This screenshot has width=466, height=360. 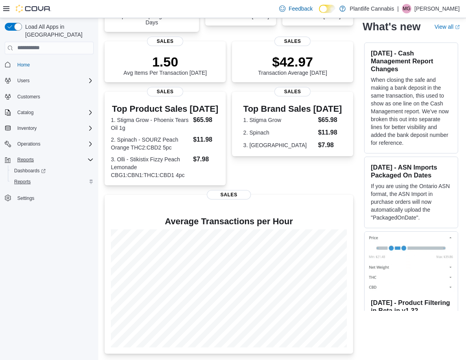 What do you see at coordinates (319, 13) in the screenshot?
I see `span: Dark Mode` at bounding box center [319, 13].